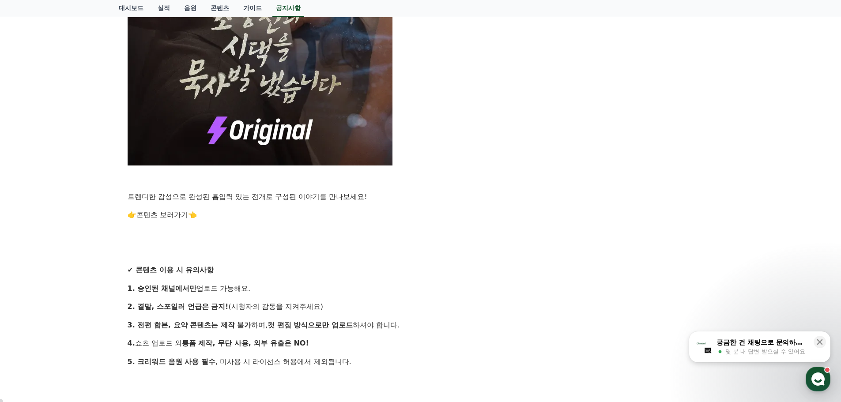 The image size is (841, 402). Describe the element at coordinates (171, 270) in the screenshot. I see `strong: ✔ 콘텐츠 이용 시 유의사항` at that location.